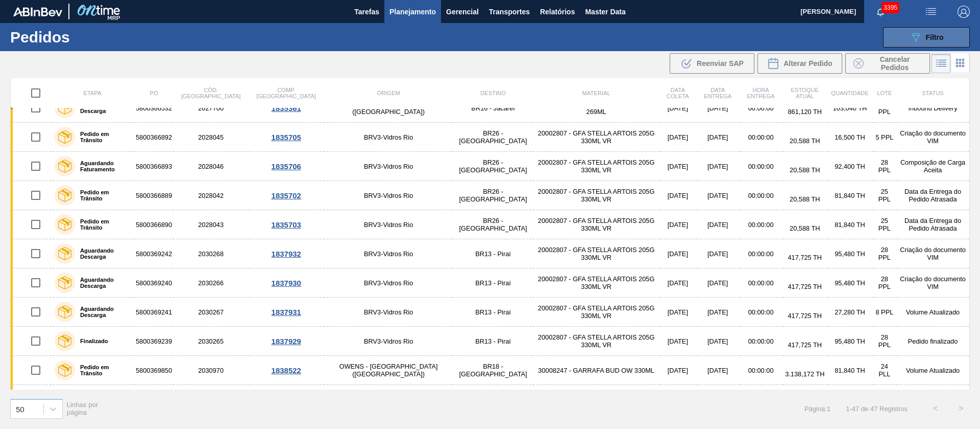 This screenshot has height=429, width=980. I want to click on td: 25 PPL, so click(885, 224).